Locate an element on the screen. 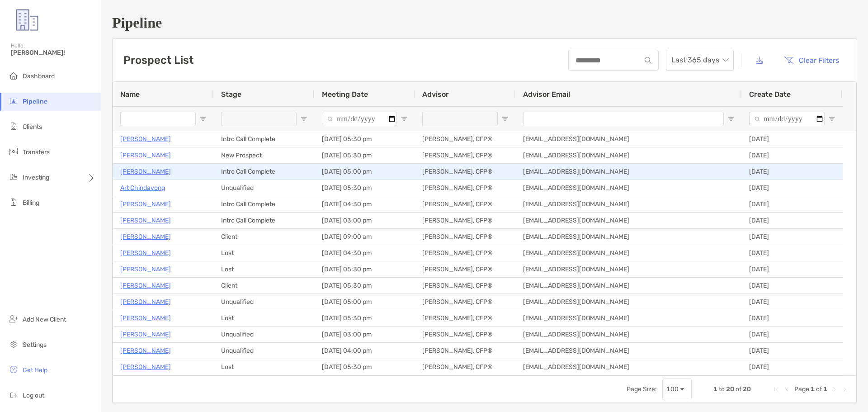 This screenshot has width=868, height=412. span: Add New Client is located at coordinates (44, 319).